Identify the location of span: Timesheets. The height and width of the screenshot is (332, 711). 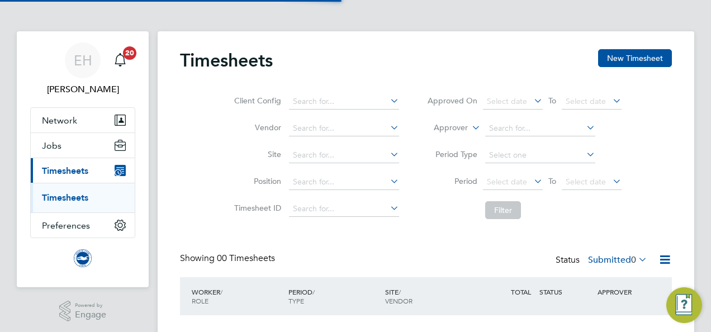
(65, 171).